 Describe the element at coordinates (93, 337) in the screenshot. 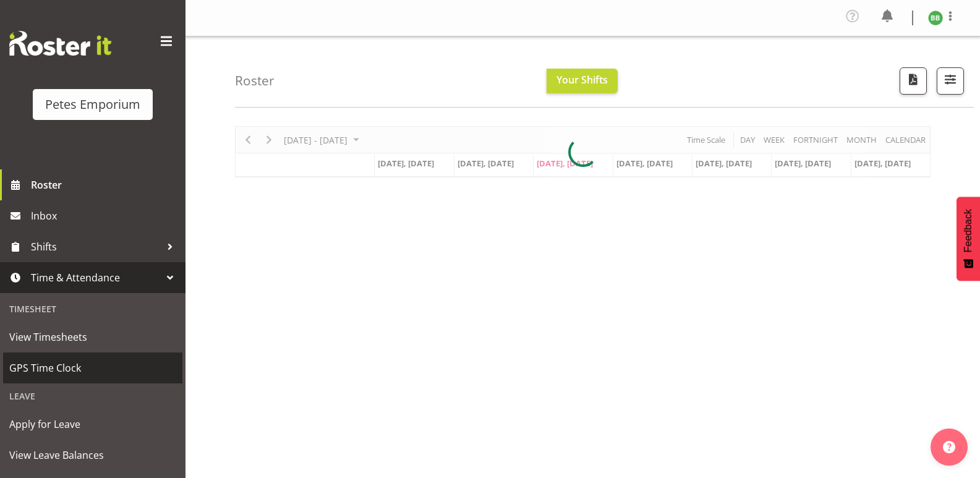

I see `span: View Timesheets` at that location.